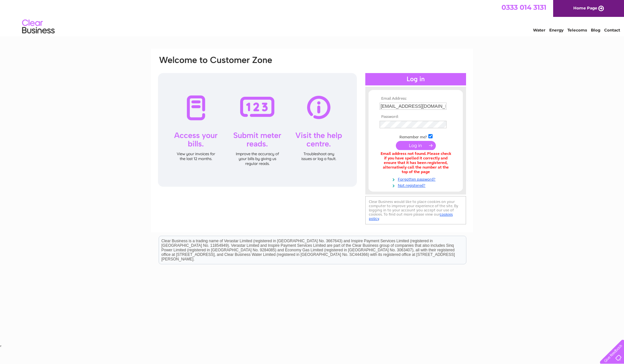 Image resolution: width=624 pixels, height=364 pixels. Describe the element at coordinates (411, 216) in the screenshot. I see `a: cookies policy` at that location.